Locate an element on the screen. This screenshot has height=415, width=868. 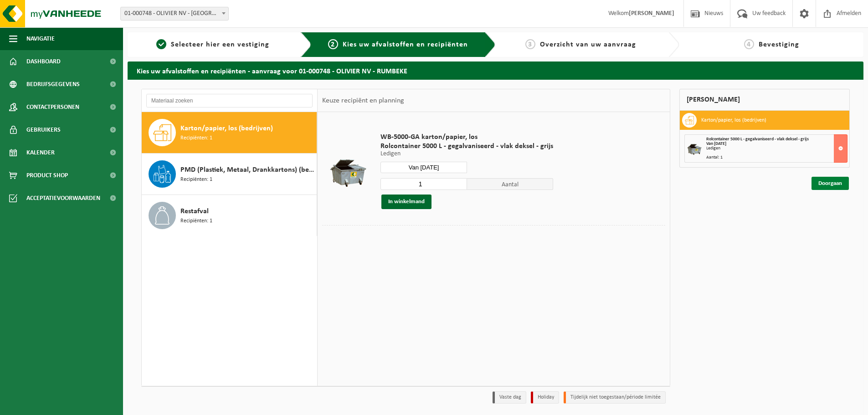
span: 2 is located at coordinates (333, 44).